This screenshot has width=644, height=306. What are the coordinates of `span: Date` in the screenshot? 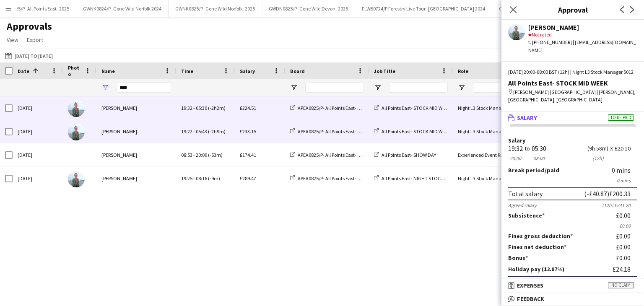 It's located at (23, 71).